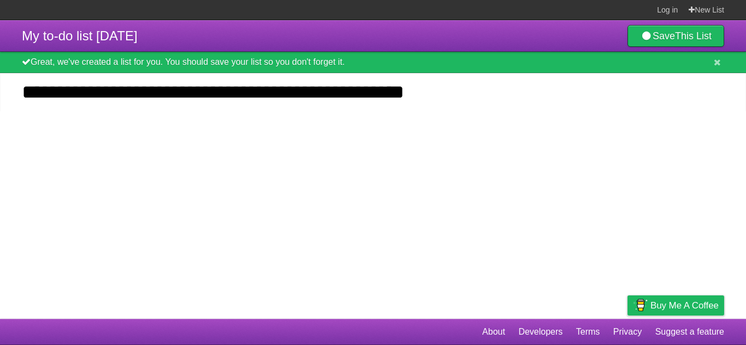  Describe the element at coordinates (693, 36) in the screenshot. I see `b: This List` at that location.